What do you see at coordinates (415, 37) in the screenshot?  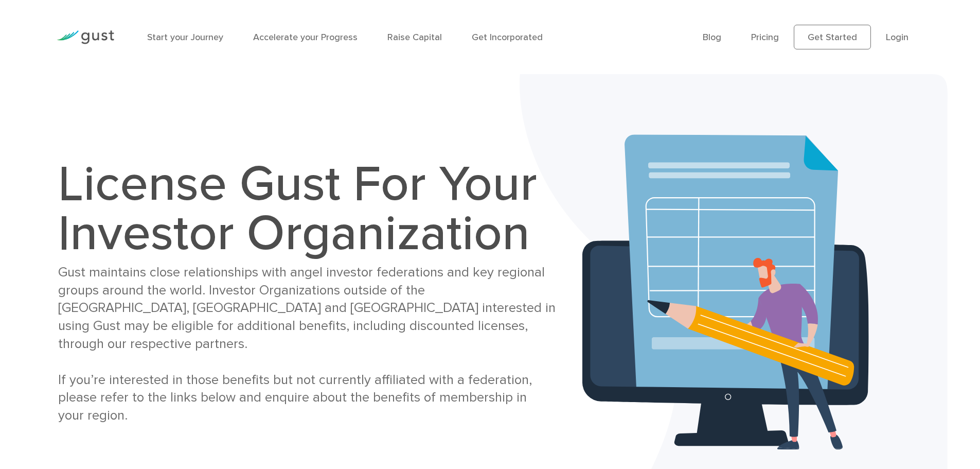 I see `a: Raise Capital` at bounding box center [415, 37].